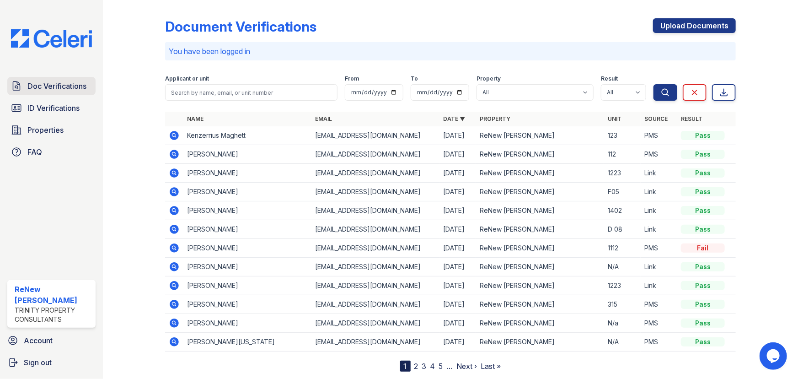 Image resolution: width=798 pixels, height=379 pixels. What do you see at coordinates (54, 108) in the screenshot?
I see `span: ID Verifications` at bounding box center [54, 108].